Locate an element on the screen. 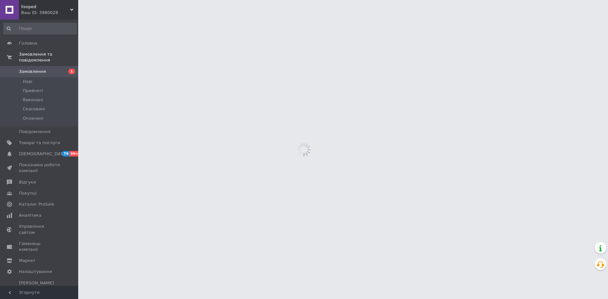 The image size is (608, 299). input: Пошук is located at coordinates (40, 29).